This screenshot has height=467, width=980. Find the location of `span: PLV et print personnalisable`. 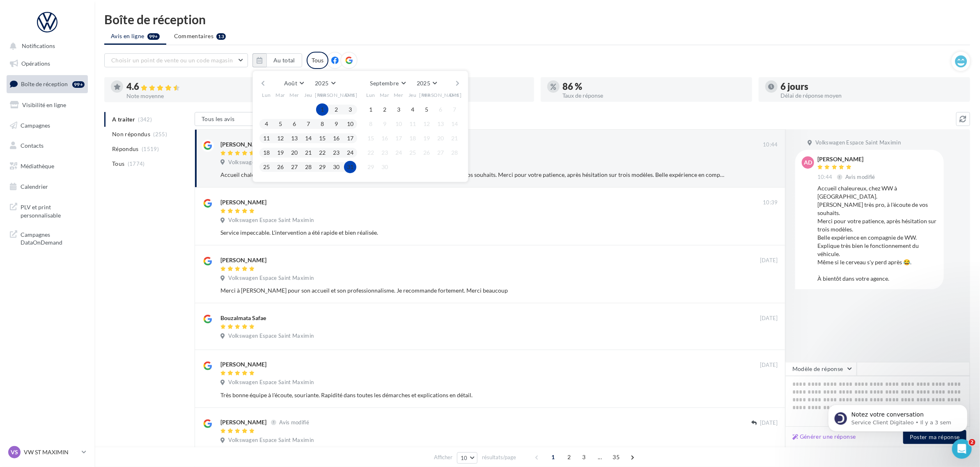

span: PLV et print personnalisable is located at coordinates (53, 210).